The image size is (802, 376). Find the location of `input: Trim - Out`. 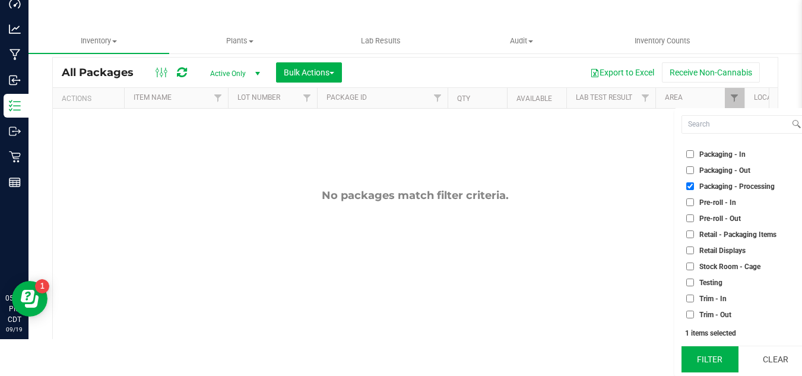

input: Trim - Out is located at coordinates (690, 314).